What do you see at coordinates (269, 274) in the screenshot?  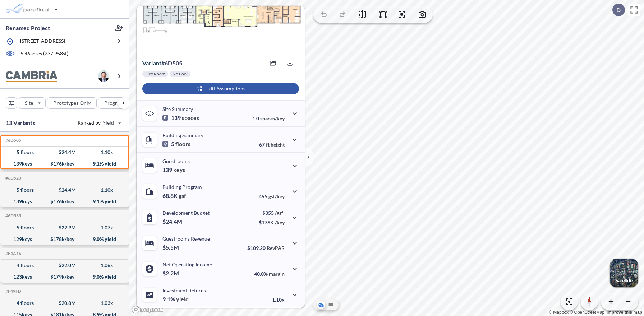 I see `p: 40.0%` at bounding box center [269, 274].